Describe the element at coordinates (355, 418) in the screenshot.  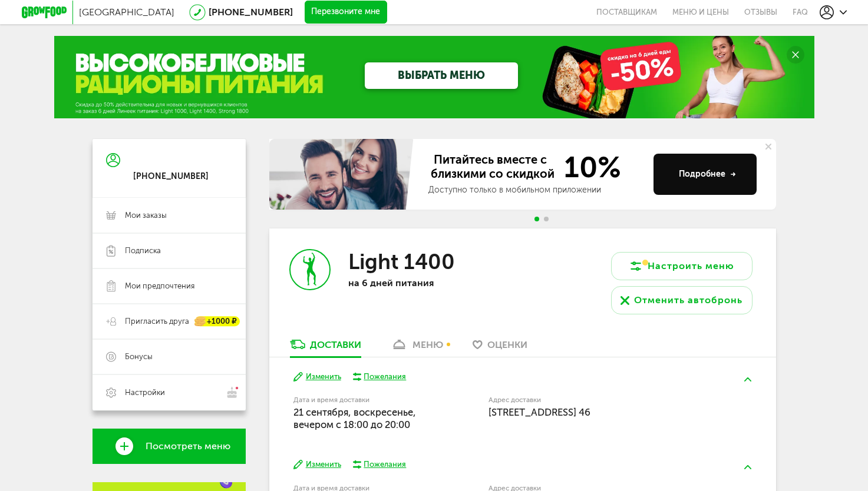
I see `span: 21 сентября, воскресенье, вечером c 18:00 до 20:00` at that location.